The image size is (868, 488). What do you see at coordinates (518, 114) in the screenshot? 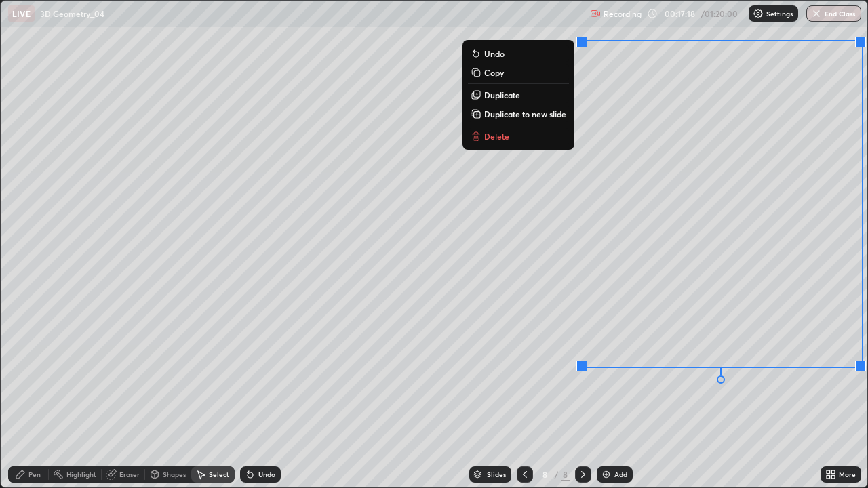
I see `button: Duplicate to new slide` at bounding box center [518, 114].